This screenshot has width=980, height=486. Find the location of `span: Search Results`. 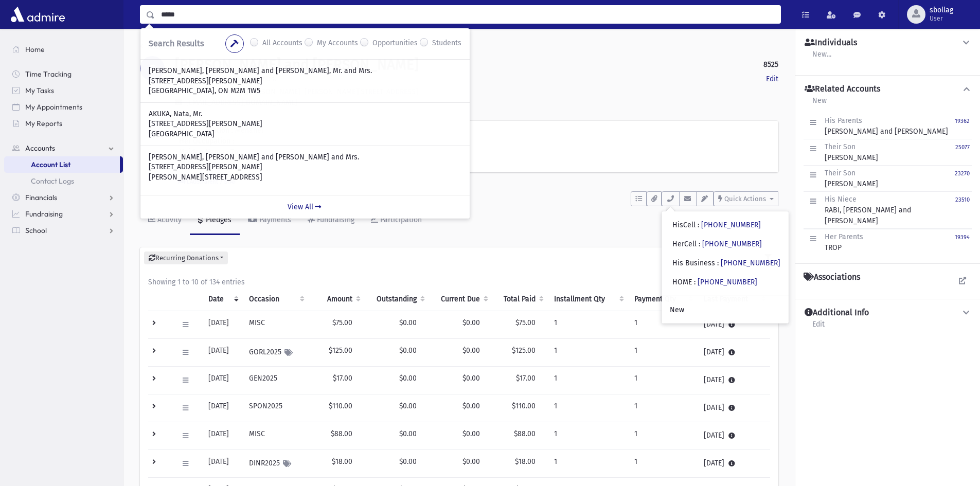

span: Search Results is located at coordinates (176, 44).